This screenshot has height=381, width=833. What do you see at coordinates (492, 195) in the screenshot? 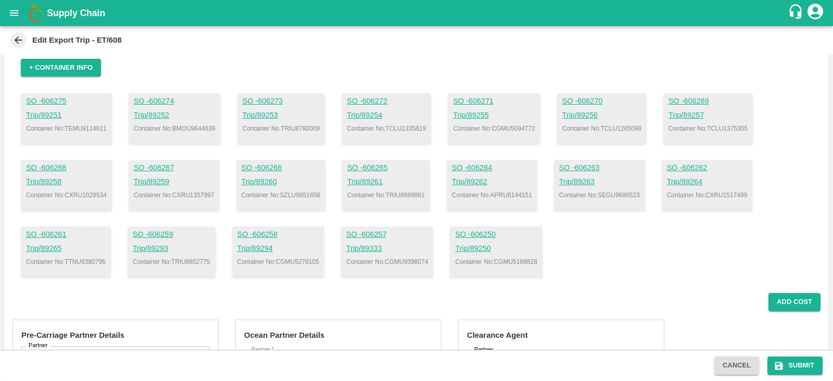
I see `p: Container No: APRU6144151` at bounding box center [492, 195].